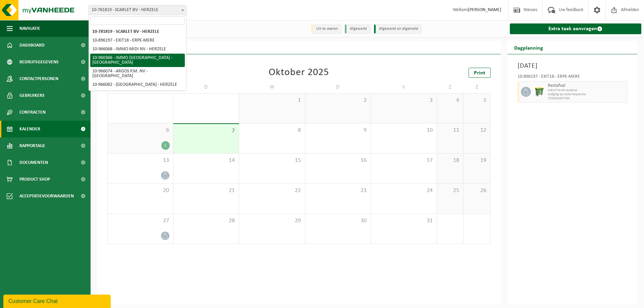 The width and height of the screenshot is (644, 308). I want to click on div: Oktober 2025, so click(299, 73).